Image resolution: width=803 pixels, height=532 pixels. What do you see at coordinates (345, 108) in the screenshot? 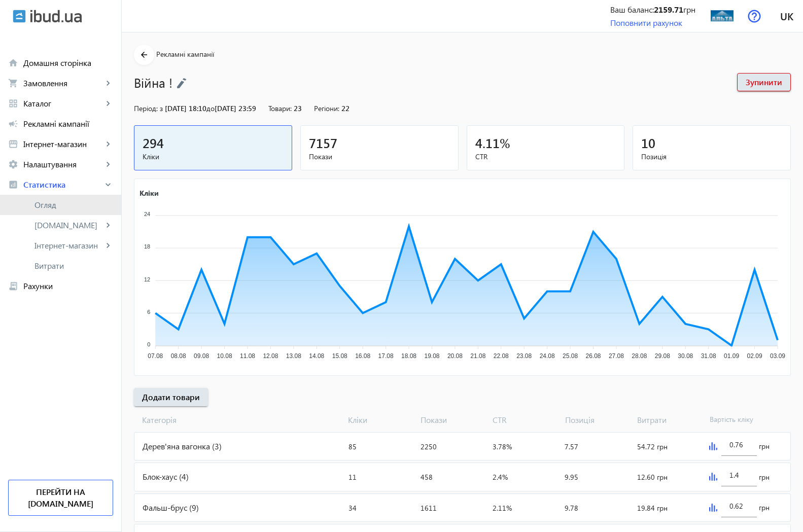
I see `span: 22` at bounding box center [345, 108].